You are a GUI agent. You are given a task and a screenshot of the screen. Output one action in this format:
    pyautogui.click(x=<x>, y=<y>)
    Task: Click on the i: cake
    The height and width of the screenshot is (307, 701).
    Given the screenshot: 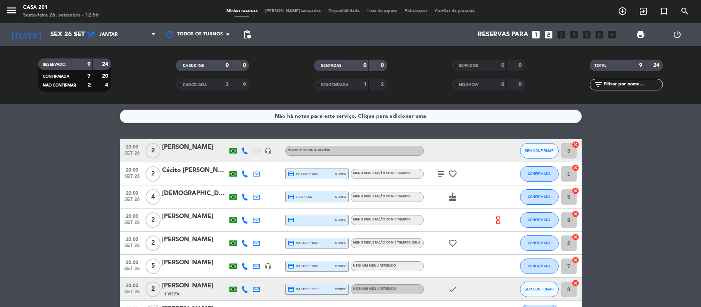 What is the action you would take?
    pyautogui.click(x=453, y=197)
    